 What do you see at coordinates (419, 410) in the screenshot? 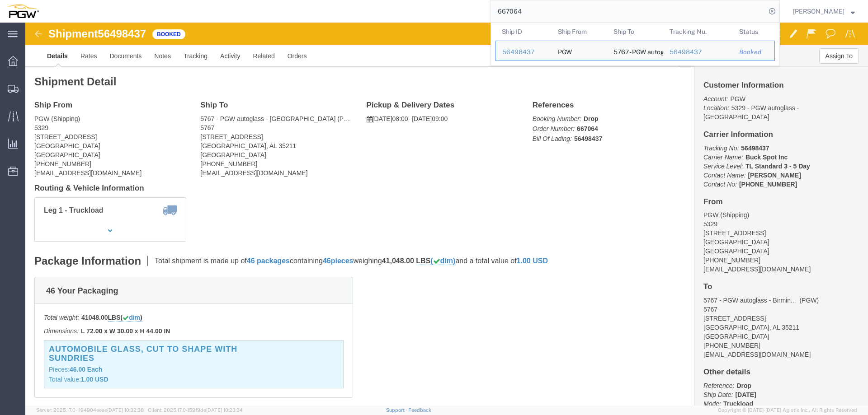
I see `a: Feedback` at bounding box center [419, 410].